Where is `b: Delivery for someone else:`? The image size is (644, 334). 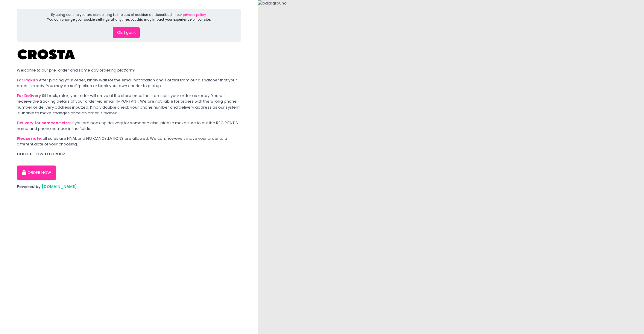
b: Delivery for someone else: is located at coordinates (44, 123).